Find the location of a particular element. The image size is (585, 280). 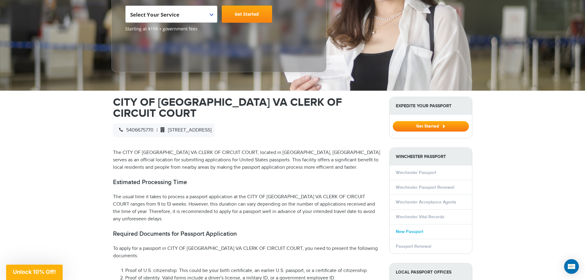

span: Starting at $199 + government fees is located at coordinates (219, 29).